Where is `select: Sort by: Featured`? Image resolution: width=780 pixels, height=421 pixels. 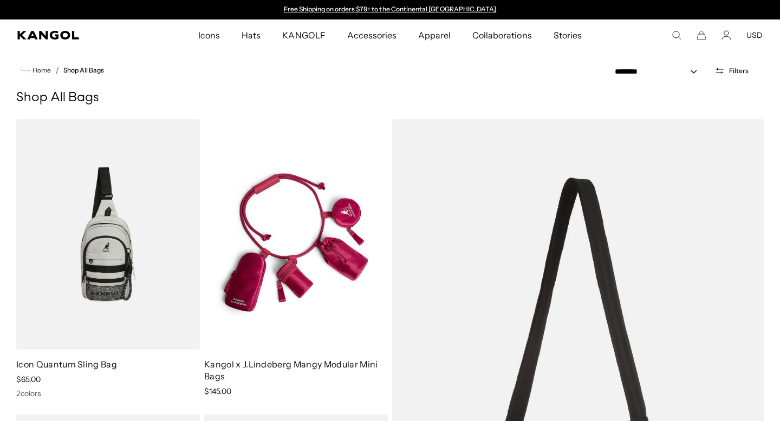
select: Sort by: Featured is located at coordinates (659, 71).